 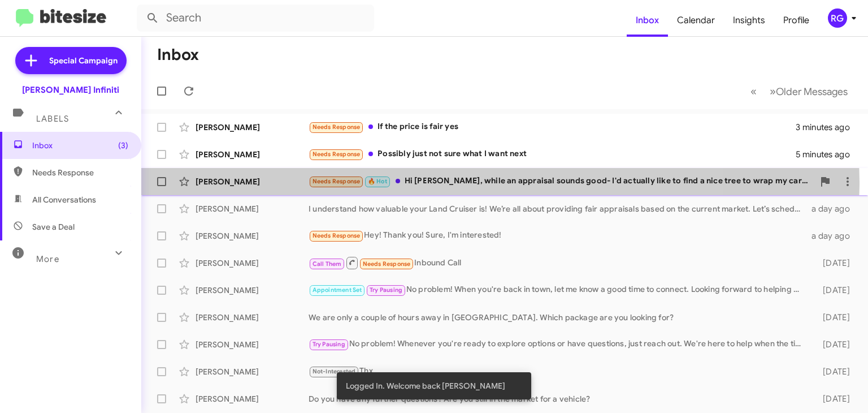 I want to click on div: I understand how valuable your Land Cruiser is! We’re all about providing fair appraisals based o..., so click(x=558, y=208).